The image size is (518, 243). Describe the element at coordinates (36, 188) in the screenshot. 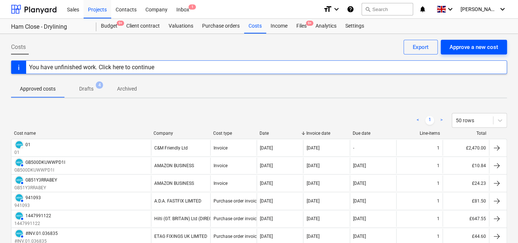

I see `p: GB51Y3RRABEY` at that location.